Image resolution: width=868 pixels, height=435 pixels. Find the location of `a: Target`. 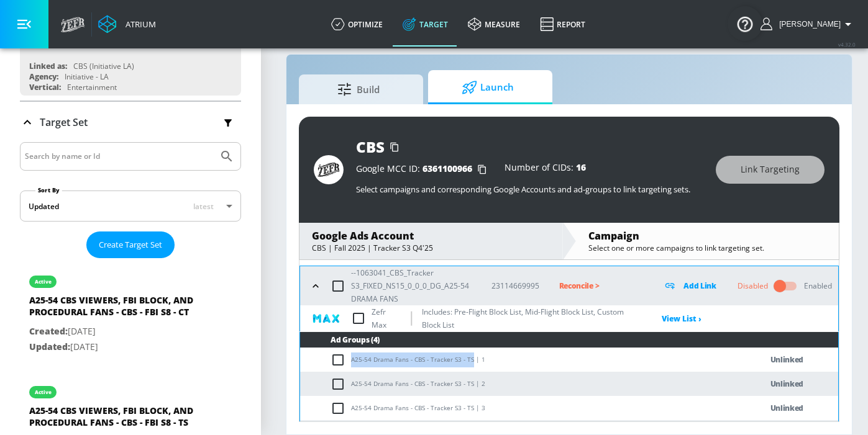

a: Target is located at coordinates (426, 24).